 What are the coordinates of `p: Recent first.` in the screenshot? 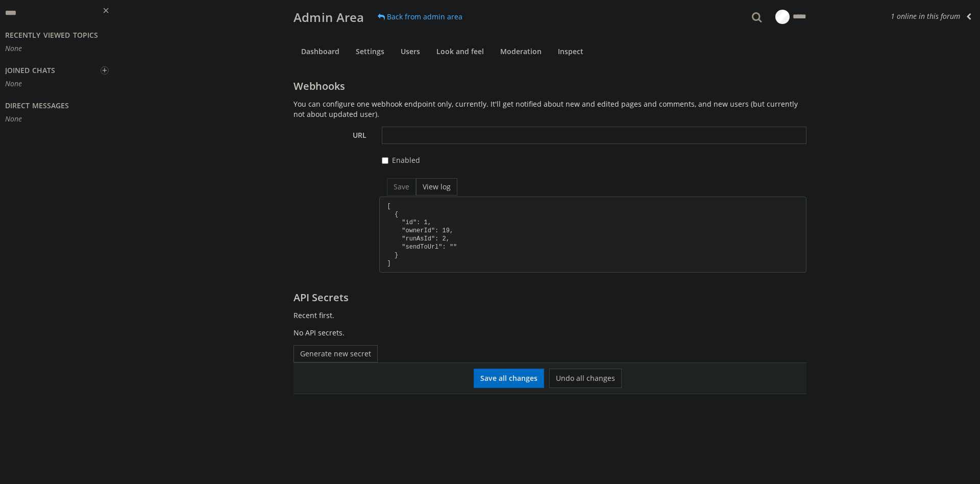 It's located at (549, 316).